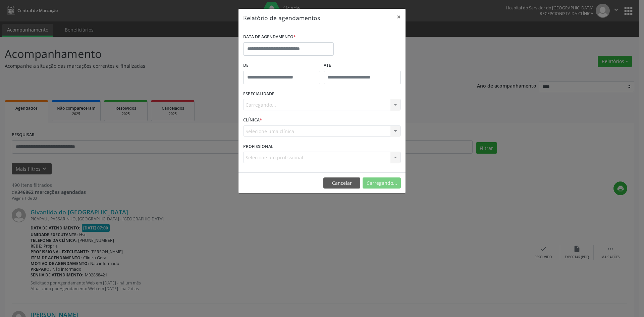  What do you see at coordinates (259, 146) in the screenshot?
I see `label: PROFISSIONAL` at bounding box center [259, 146].